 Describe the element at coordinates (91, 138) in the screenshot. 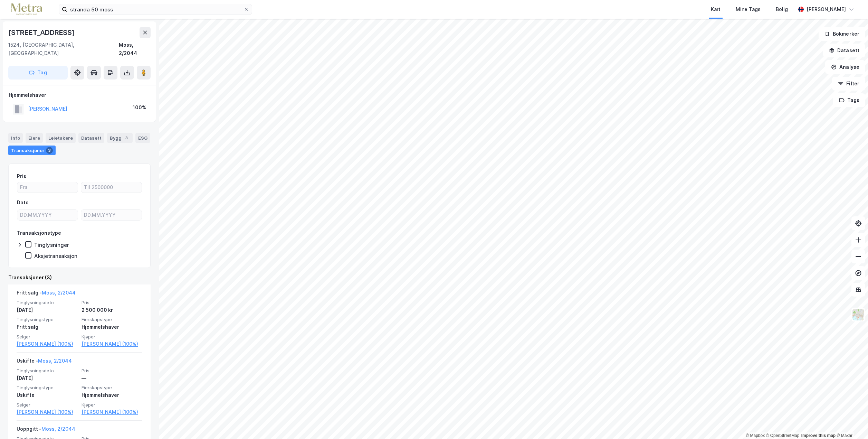

I see `div: Datasett` at that location.